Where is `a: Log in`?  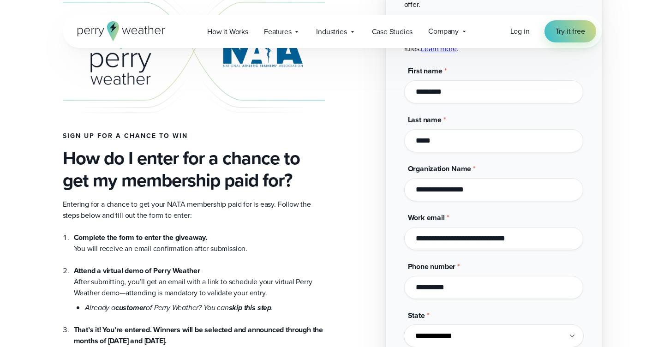
a: Log in is located at coordinates (520, 31).